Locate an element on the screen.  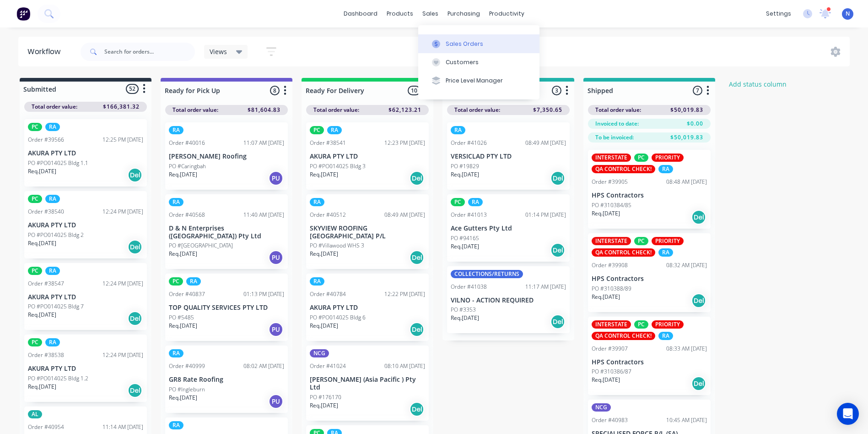
input: Search for orders... is located at coordinates (150, 51).